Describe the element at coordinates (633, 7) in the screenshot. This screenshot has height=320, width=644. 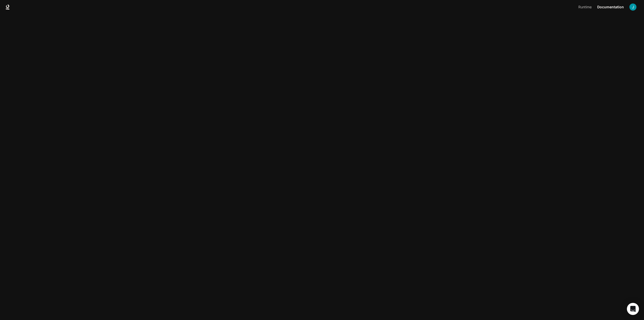
I see `img: User avatar` at that location.